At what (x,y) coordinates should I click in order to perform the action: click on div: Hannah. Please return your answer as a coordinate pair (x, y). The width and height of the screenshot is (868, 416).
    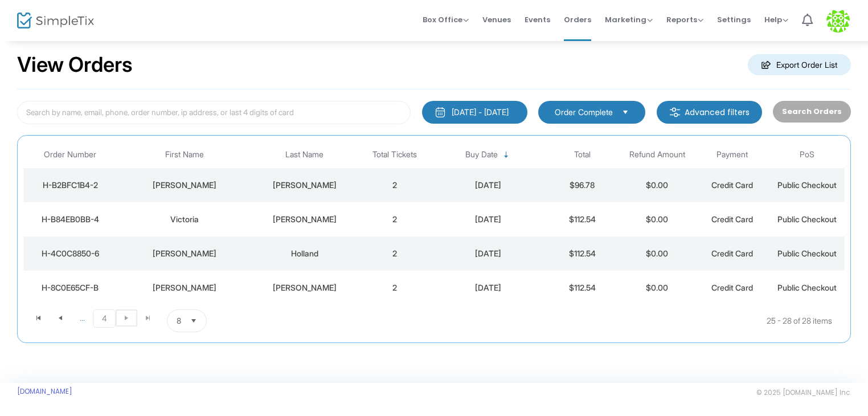
    Looking at the image, I should click on (185, 288).